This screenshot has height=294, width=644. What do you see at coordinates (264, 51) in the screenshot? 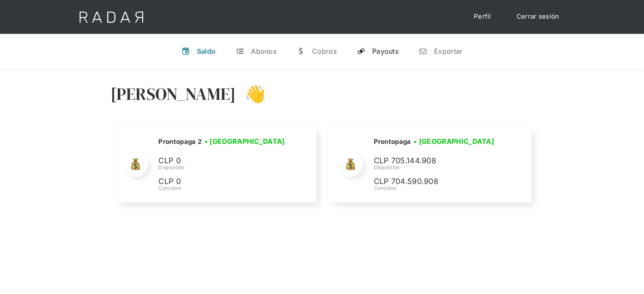
I see `div: Abonos` at bounding box center [264, 51].